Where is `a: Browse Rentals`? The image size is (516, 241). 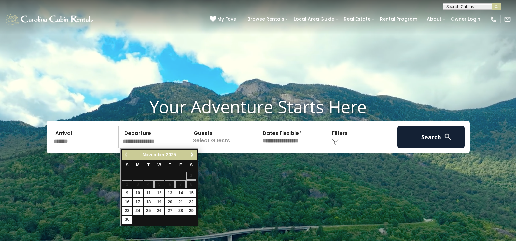 a: Browse Rentals is located at coordinates (266, 19).